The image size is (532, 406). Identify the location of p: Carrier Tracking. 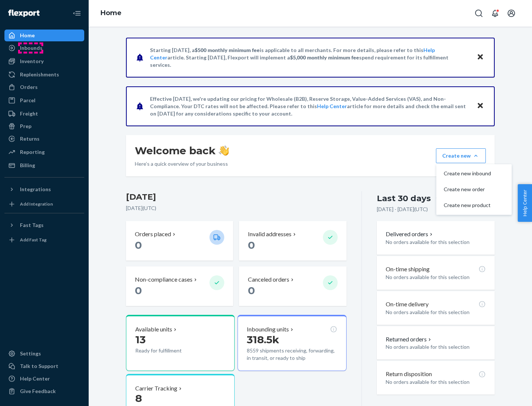
(156, 388).